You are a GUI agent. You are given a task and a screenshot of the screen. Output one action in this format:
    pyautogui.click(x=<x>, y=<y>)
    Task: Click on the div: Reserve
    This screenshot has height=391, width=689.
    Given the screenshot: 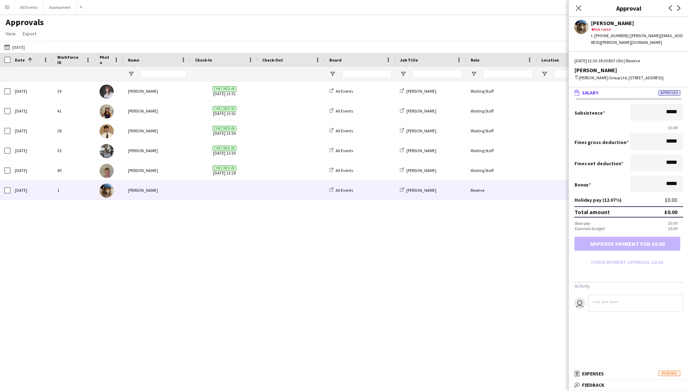 What is the action you would take?
    pyautogui.click(x=502, y=190)
    